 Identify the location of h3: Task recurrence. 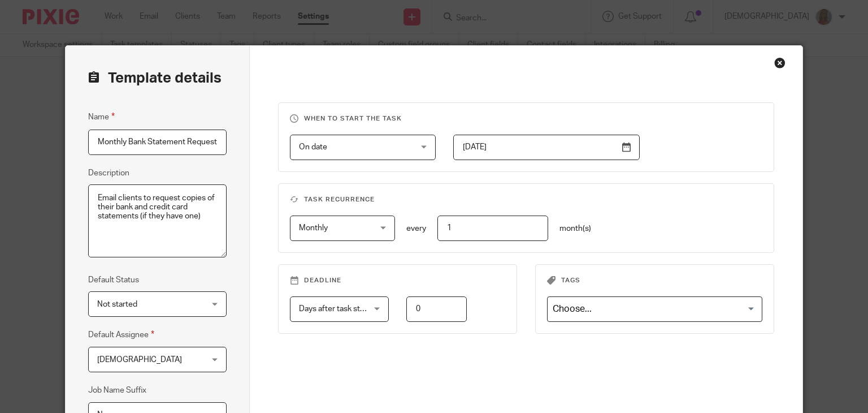
(526, 200).